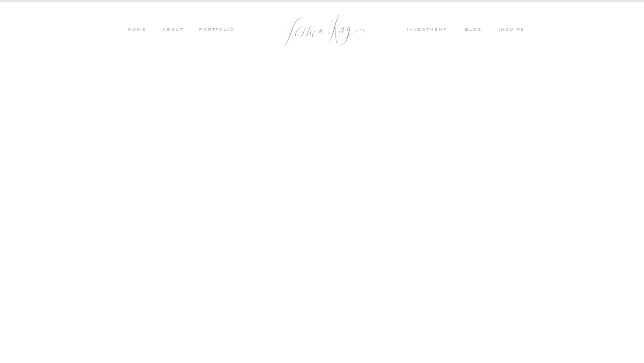 This screenshot has width=644, height=363. Describe the element at coordinates (216, 30) in the screenshot. I see `nav: PORTFOLIO` at that location.